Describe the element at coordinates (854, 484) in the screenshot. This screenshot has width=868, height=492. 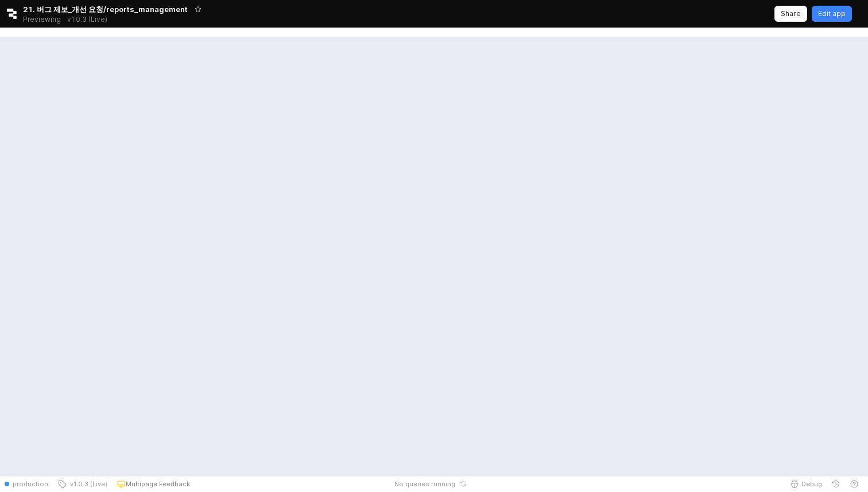
I see `button: Help` at that location.